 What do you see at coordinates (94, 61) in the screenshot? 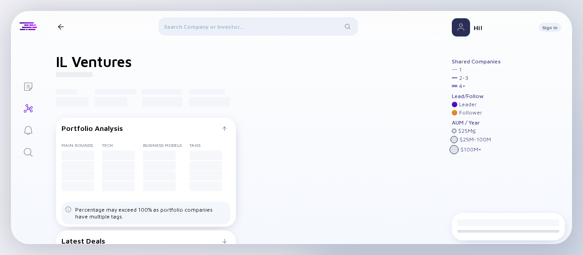
I see `h1: IL Ventures` at bounding box center [94, 61].